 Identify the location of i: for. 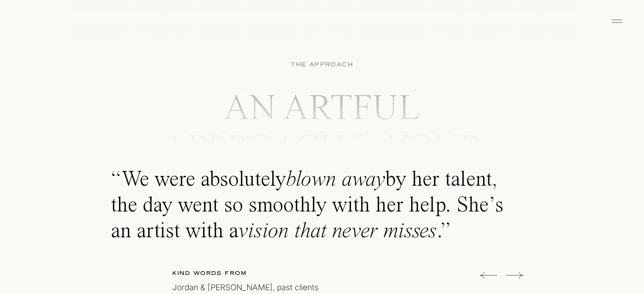
(365, 149).